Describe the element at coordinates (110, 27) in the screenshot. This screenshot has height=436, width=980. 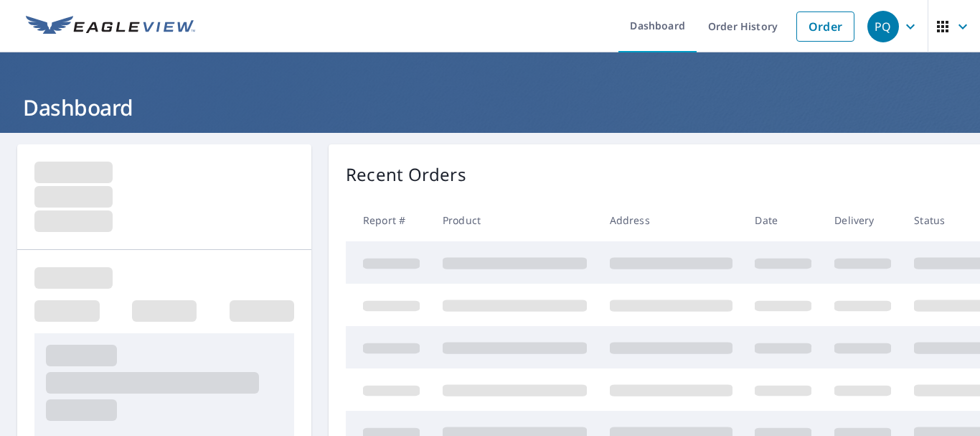
I see `img: EV Logo` at that location.